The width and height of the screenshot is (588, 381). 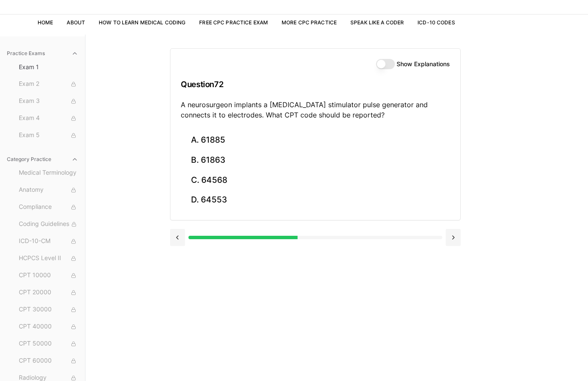 What do you see at coordinates (233, 22) in the screenshot?
I see `a: Free CPC Practice Exam` at bounding box center [233, 22].